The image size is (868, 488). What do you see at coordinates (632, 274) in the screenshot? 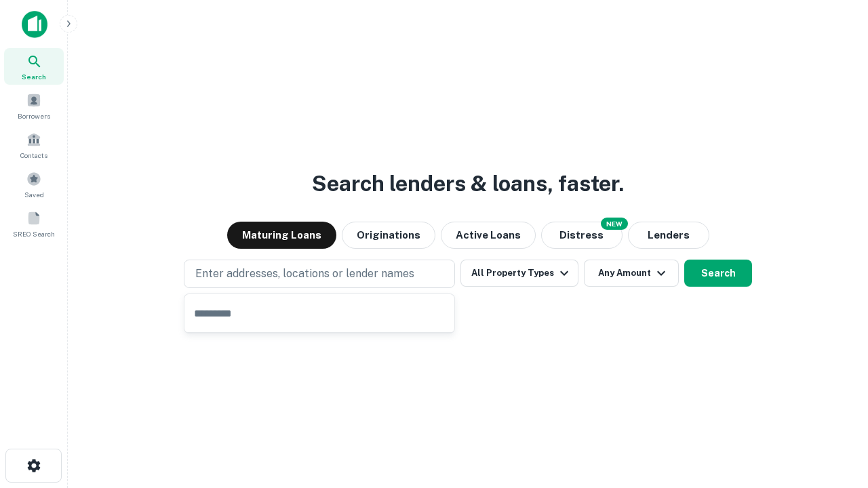
I see `button: Any Amount` at bounding box center [632, 274].